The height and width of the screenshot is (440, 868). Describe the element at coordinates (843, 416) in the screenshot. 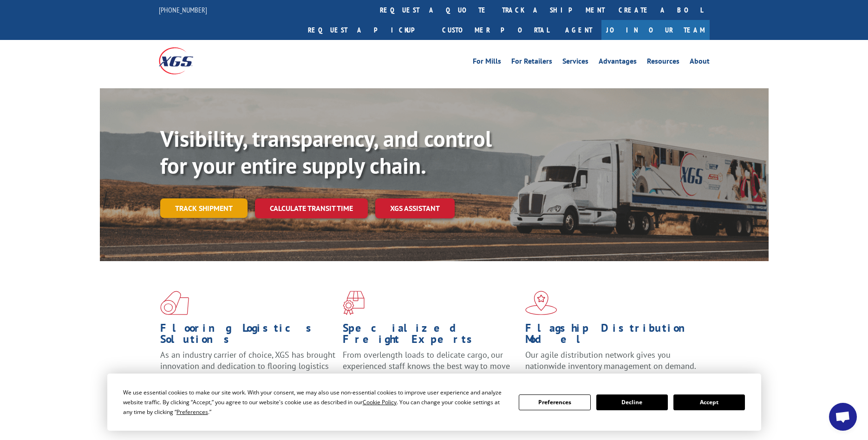

I see `div: Open chat` at that location.